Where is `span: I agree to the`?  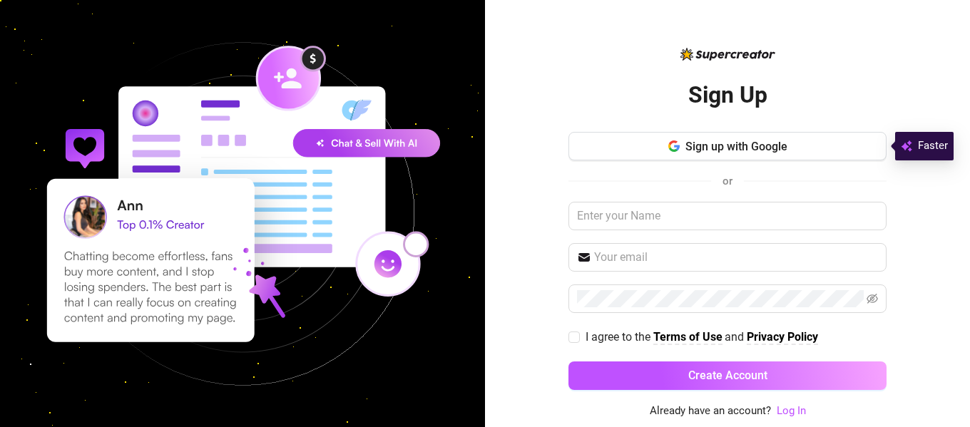
span: I agree to the is located at coordinates (619, 336).